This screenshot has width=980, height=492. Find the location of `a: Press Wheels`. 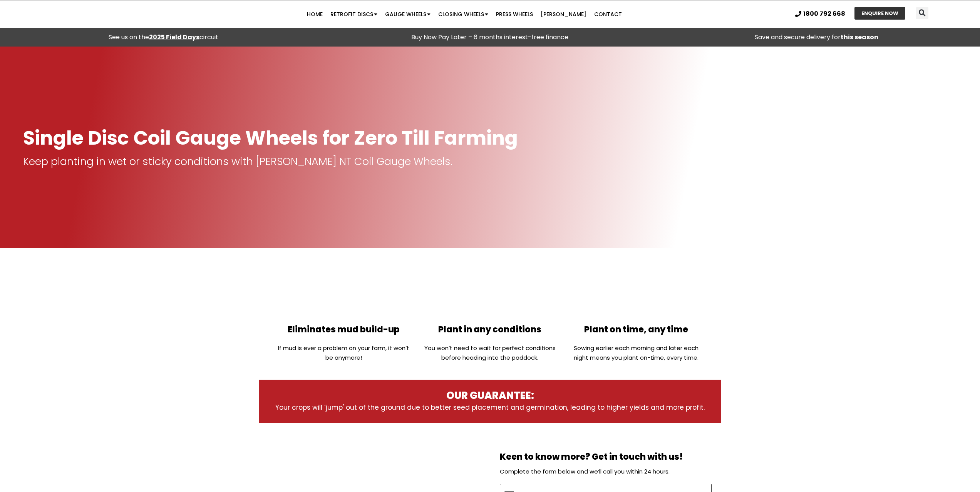

a: Press Wheels is located at coordinates (514, 14).